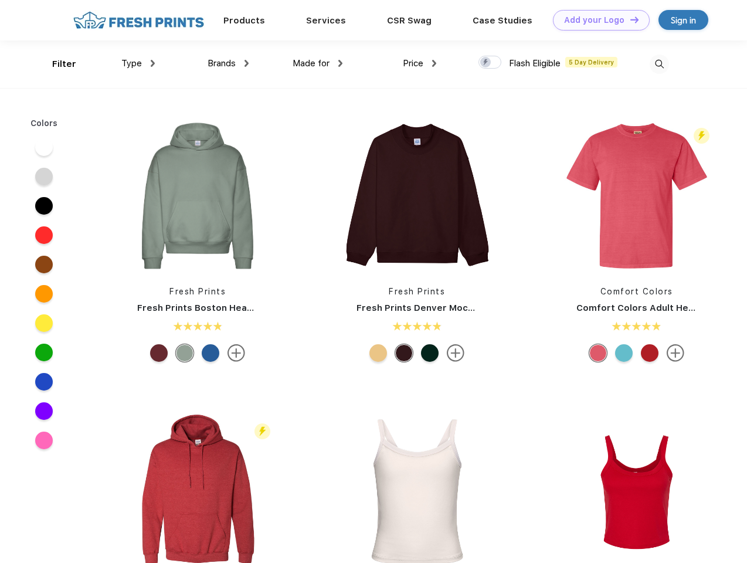 The image size is (747, 563). Describe the element at coordinates (230, 308) in the screenshot. I see `a: Fresh Prints Boston Heavyweight Hoodie` at that location.